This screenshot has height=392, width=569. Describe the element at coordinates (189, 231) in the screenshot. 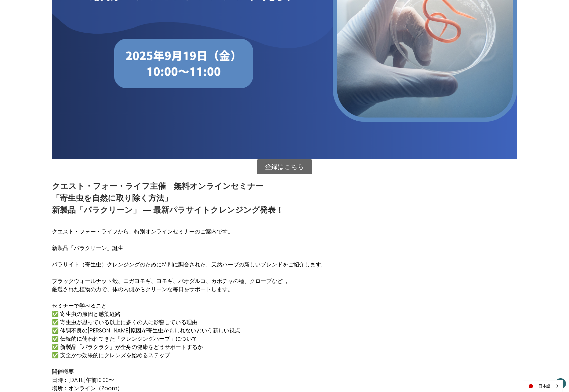

I see `p: クエスト・フォー・ライフから、特別オンラインセミナーのご案内です。` at that location.